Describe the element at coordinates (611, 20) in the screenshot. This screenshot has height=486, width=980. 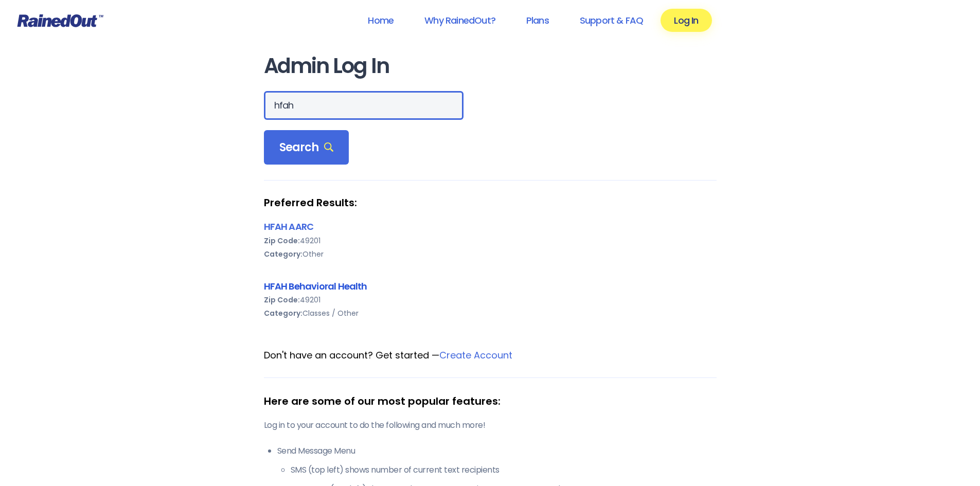
I see `a: Support & FAQ` at that location.